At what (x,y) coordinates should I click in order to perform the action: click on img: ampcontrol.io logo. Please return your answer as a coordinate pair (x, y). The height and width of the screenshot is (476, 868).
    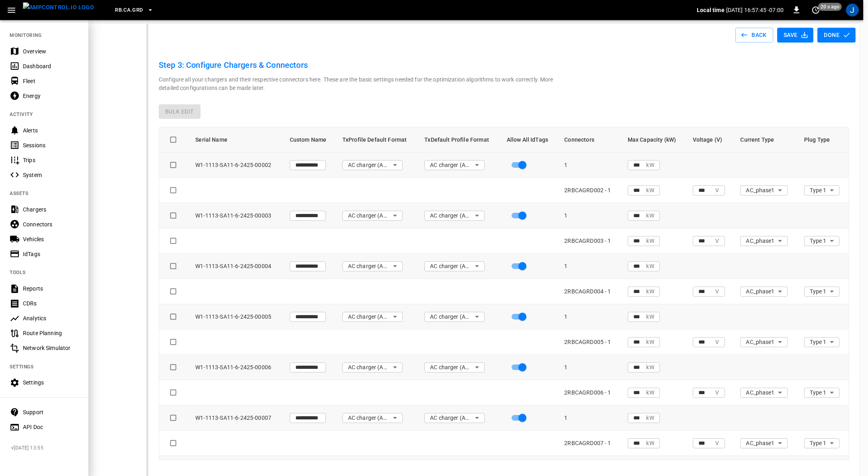
    Looking at the image, I should click on (58, 7).